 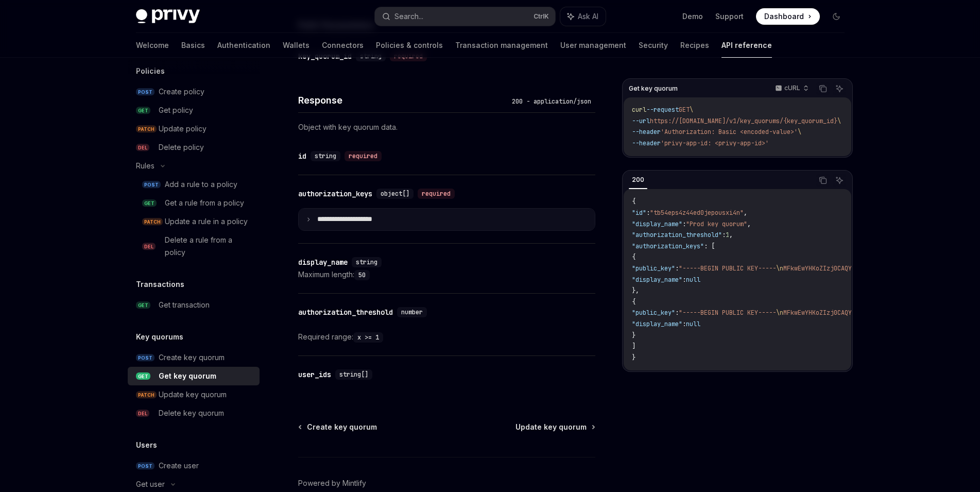 I want to click on a: Security, so click(x=652, y=46).